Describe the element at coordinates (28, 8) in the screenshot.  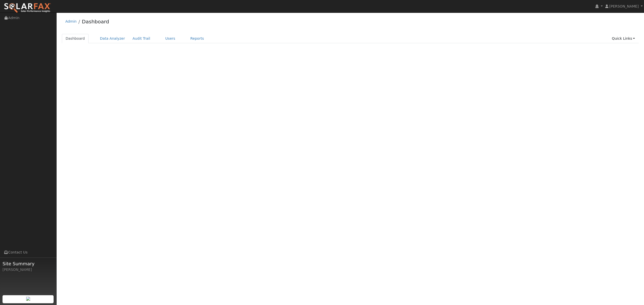
I see `img: SolarFax` at that location.